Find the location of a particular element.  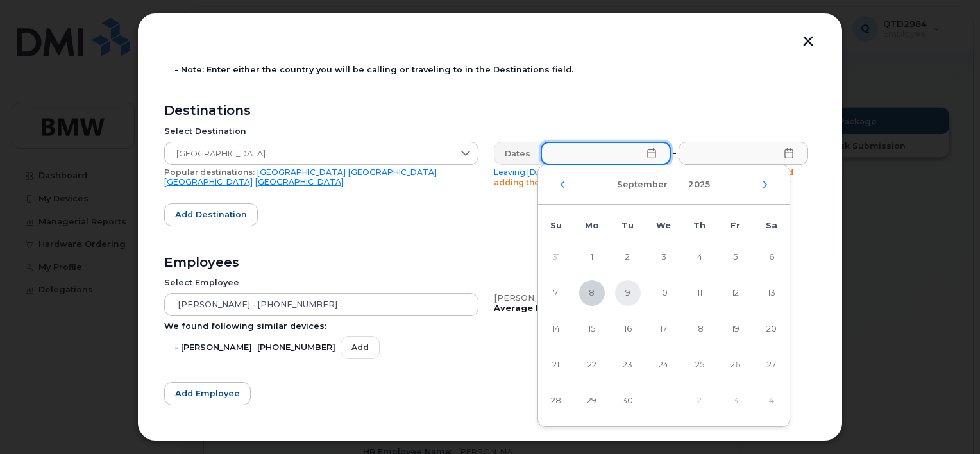

span: 20 is located at coordinates (772, 329).